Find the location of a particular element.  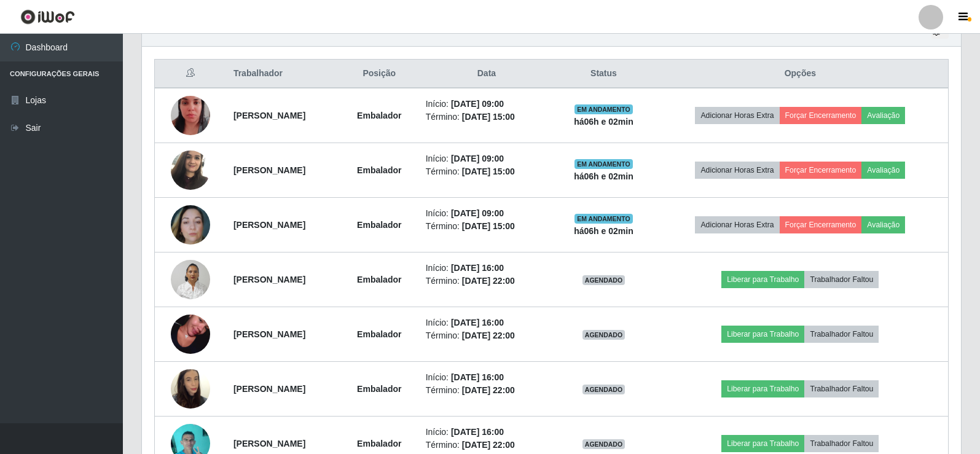

img: 1755986428634.jpeg is located at coordinates (190, 225).